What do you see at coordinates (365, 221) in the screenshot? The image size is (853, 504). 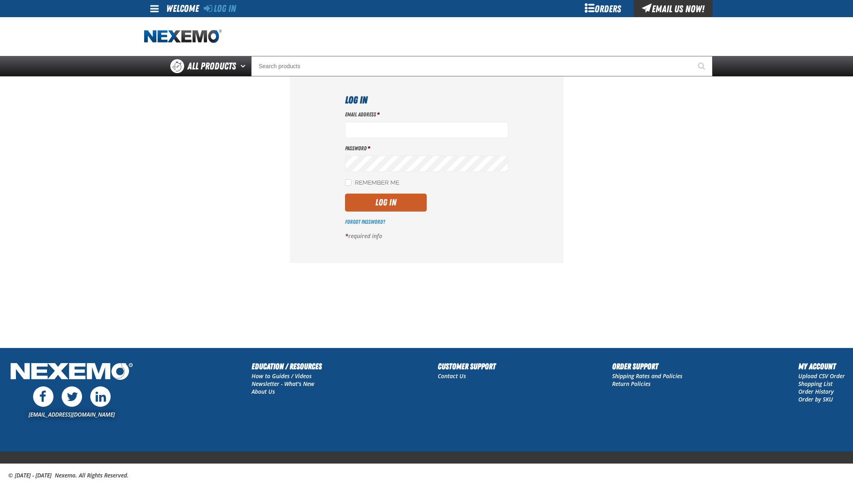 I see `a: Forgot Password?` at bounding box center [365, 221].